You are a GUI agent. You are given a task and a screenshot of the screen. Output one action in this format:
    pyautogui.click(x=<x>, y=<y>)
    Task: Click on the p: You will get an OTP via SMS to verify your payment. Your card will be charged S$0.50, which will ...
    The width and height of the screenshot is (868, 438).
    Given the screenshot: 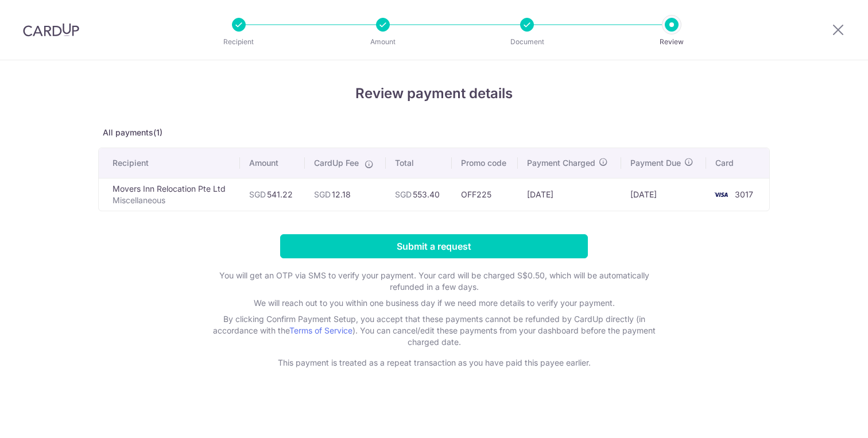 What is the action you would take?
    pyautogui.click(x=434, y=281)
    